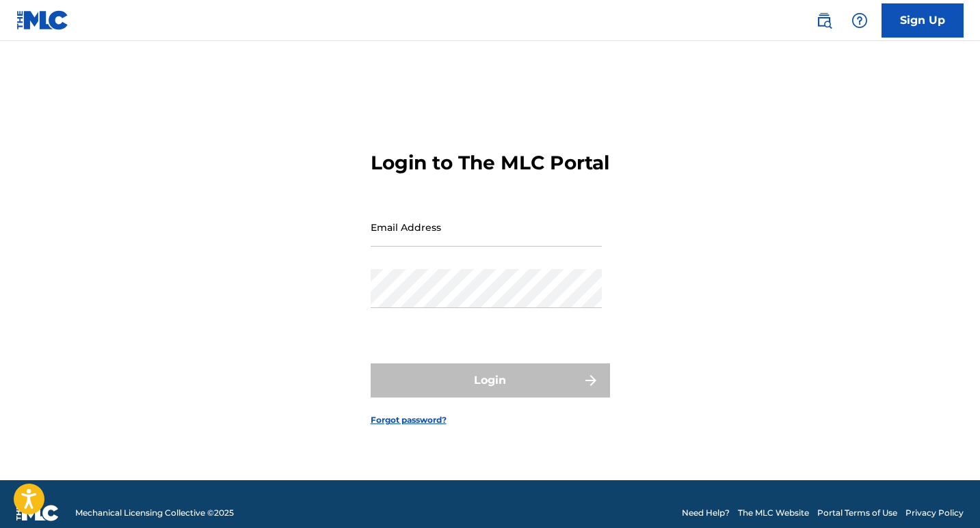 This screenshot has height=528, width=980. What do you see at coordinates (923, 21) in the screenshot?
I see `a: Sign Up` at bounding box center [923, 21].